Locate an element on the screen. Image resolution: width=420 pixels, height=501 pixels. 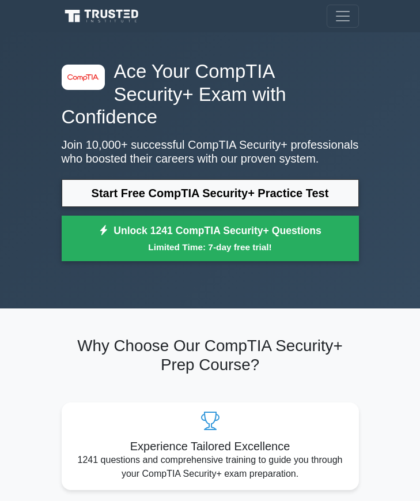
h1: Ace Your CompTIA Security+ Exam with Confidence is located at coordinates (210, 94).